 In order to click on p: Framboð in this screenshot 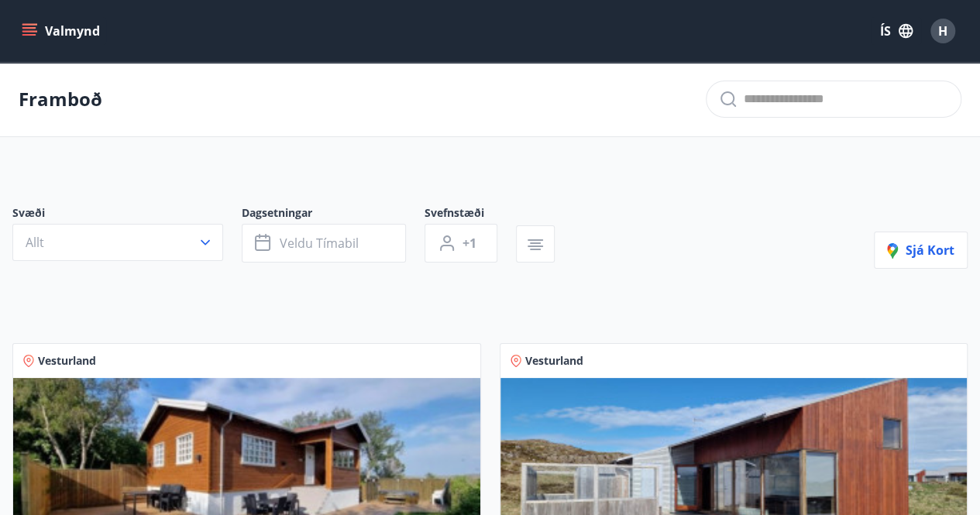, I will do `click(60, 100)`.